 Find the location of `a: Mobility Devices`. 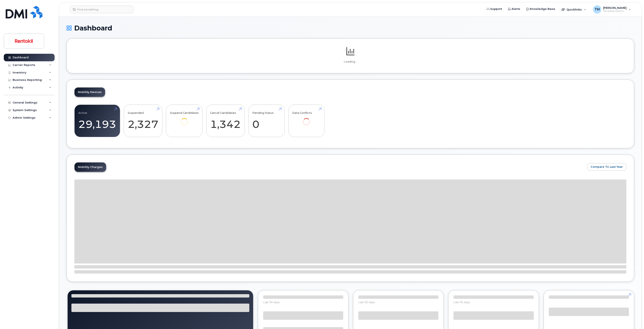

a: Mobility Devices is located at coordinates (90, 92).